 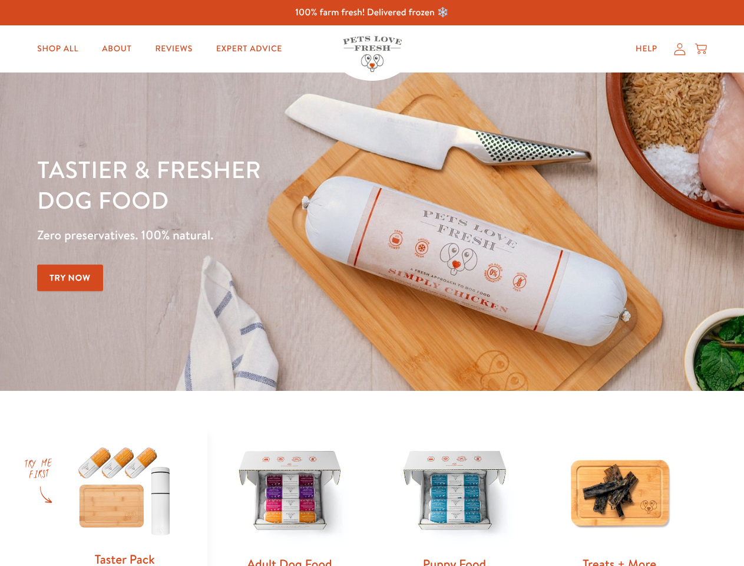 What do you see at coordinates (261, 184) in the screenshot?
I see `h1: Tastier & fresher dog food` at bounding box center [261, 184].